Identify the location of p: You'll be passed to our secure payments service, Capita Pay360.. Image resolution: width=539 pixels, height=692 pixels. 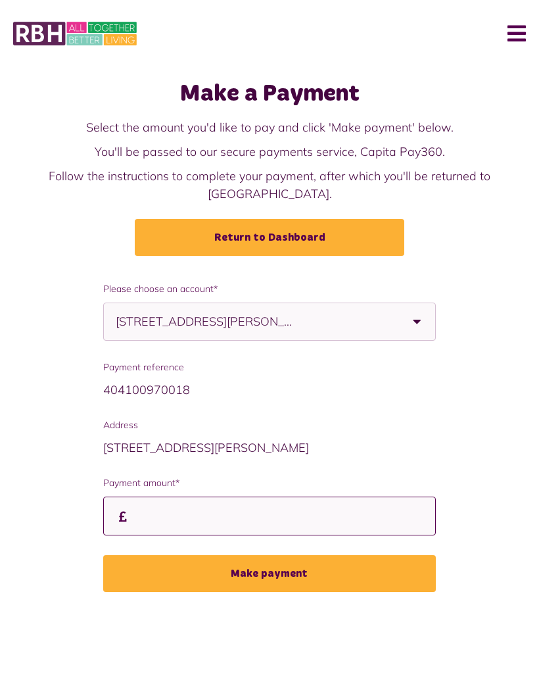
(270, 151).